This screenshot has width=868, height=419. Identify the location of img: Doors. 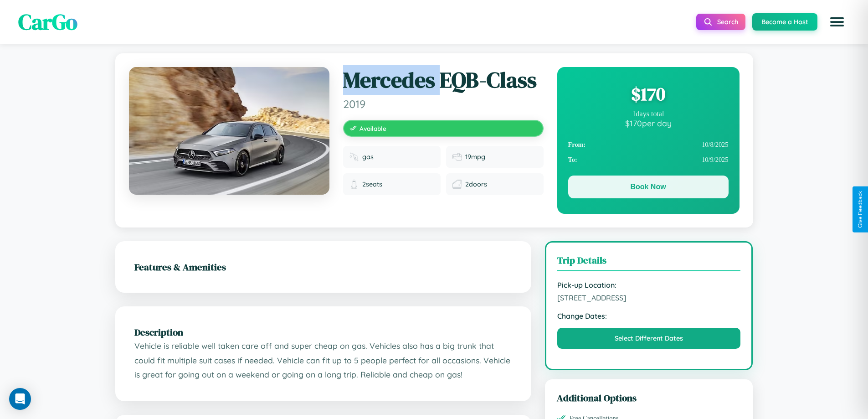
(457, 184).